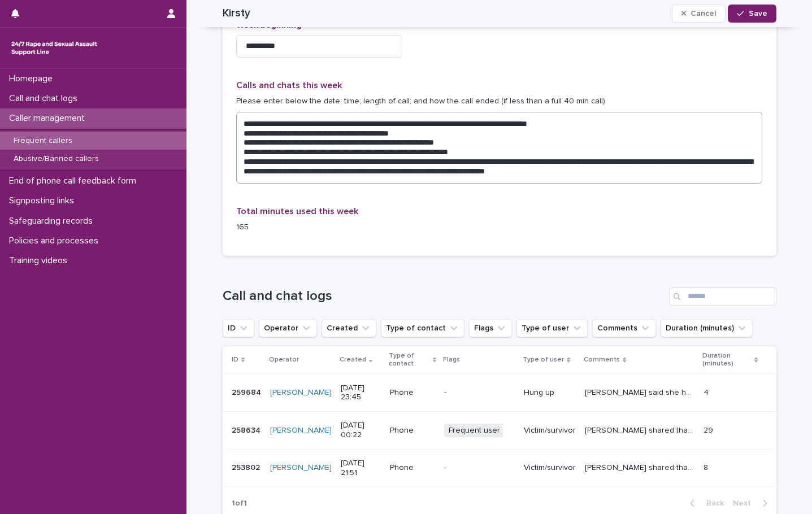 This screenshot has width=812, height=514. Describe the element at coordinates (284, 360) in the screenshot. I see `p: Operator` at that location.